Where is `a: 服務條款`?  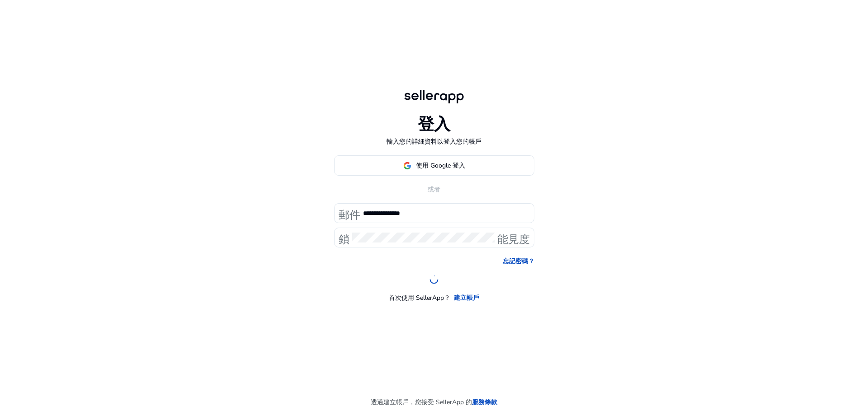
a: 服務條款 is located at coordinates (484, 402).